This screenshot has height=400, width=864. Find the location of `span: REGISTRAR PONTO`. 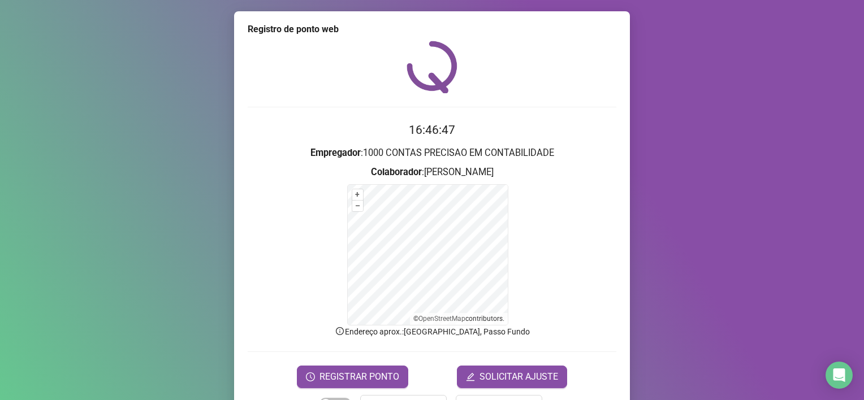

span: REGISTRAR PONTO is located at coordinates (359, 377).